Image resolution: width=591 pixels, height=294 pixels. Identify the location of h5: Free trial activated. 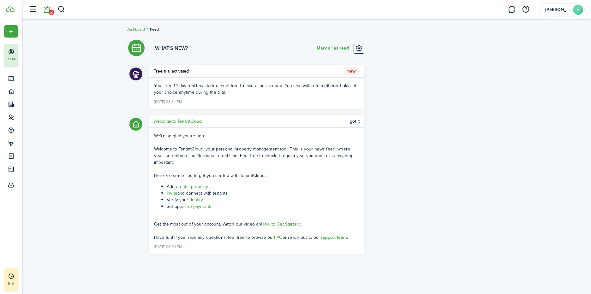
(171, 71).